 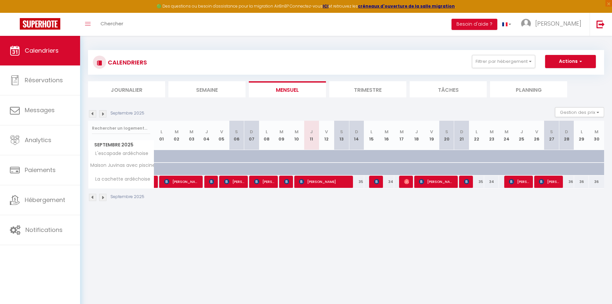 What do you see at coordinates (368, 89) in the screenshot?
I see `li: Trimestre` at bounding box center [368, 89].